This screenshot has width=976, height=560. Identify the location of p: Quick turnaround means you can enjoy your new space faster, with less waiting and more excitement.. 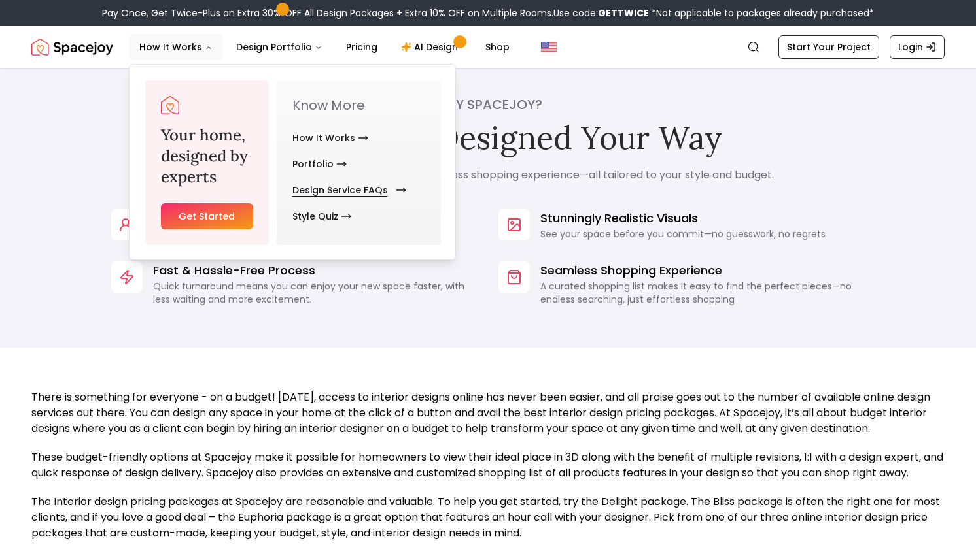
(315, 293).